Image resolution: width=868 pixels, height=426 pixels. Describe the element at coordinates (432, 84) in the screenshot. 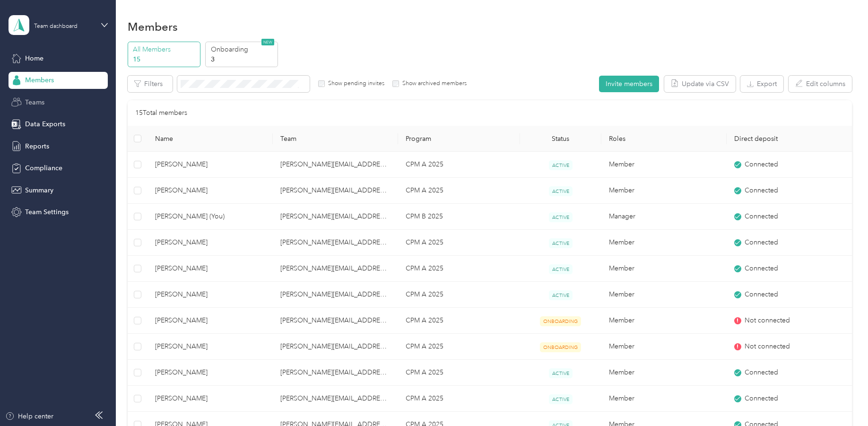

I see `label: Show archived members` at that location.